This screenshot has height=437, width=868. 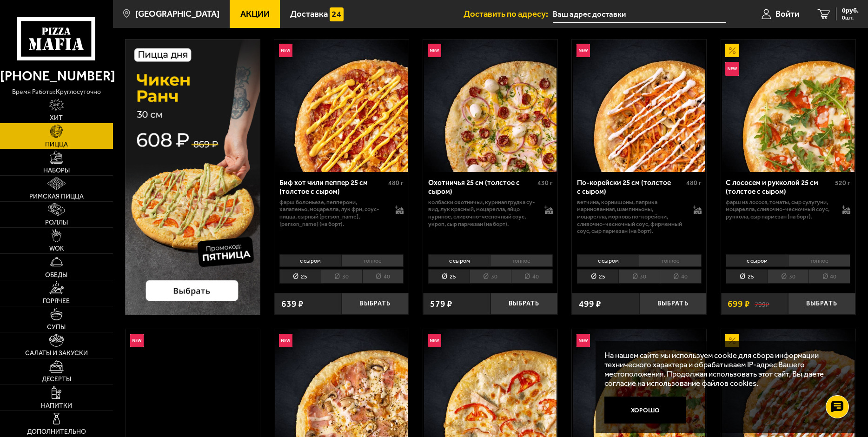 I want to click on span: Дополнительно, so click(x=56, y=432).